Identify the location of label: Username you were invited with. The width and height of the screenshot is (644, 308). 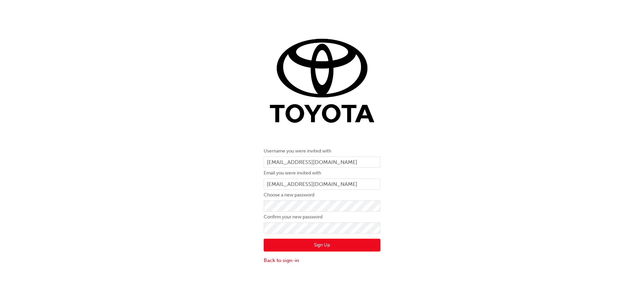
(322, 151).